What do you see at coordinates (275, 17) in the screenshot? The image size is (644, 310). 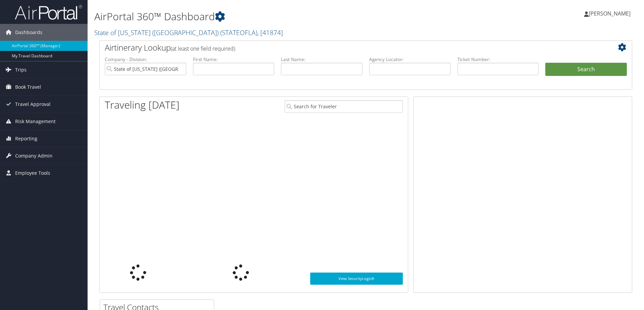 I see `h1: AirPortal 360™ Dashboard` at bounding box center [275, 17].